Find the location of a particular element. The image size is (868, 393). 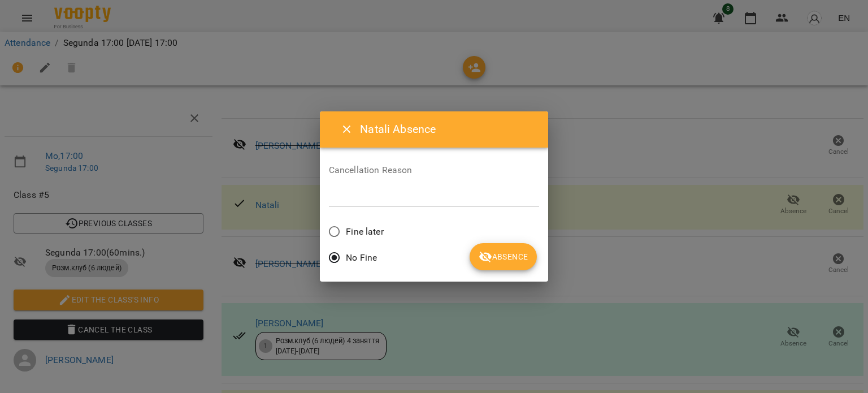

label: Cancellation Reason is located at coordinates (434, 170).